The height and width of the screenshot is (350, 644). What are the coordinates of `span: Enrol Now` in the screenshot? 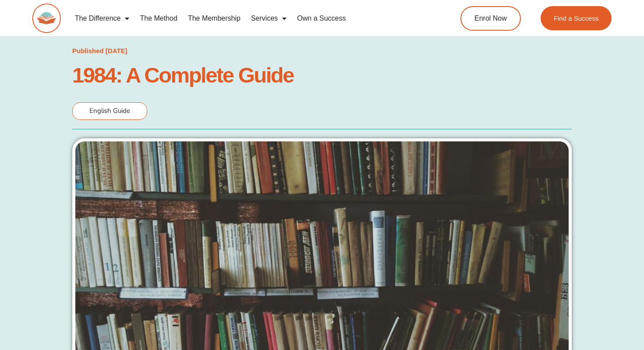 It's located at (491, 19).